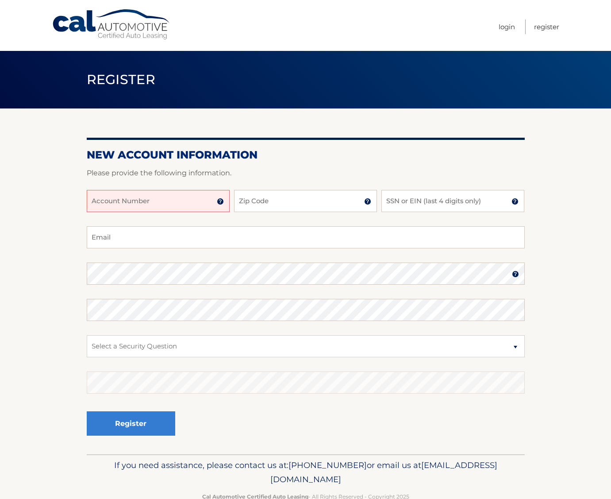 Image resolution: width=611 pixels, height=499 pixels. Describe the element at coordinates (158, 201) in the screenshot. I see `input: Account Number` at that location.